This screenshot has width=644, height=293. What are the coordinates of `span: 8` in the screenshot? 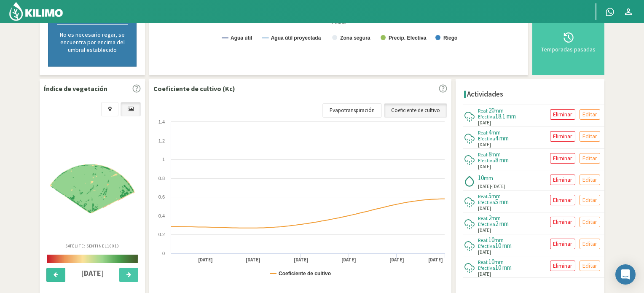 It's located at (489, 154).